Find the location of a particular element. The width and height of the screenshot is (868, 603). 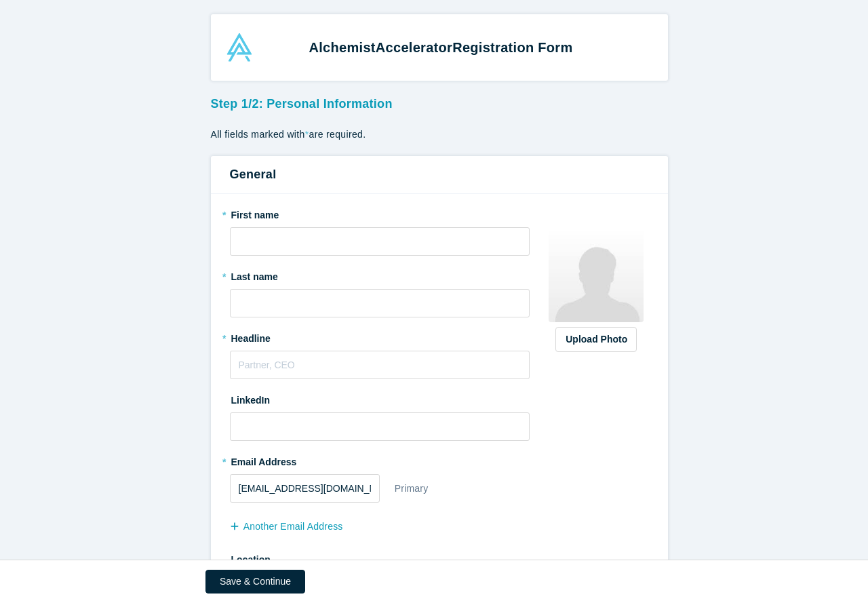

label: Location is located at coordinates (379, 557).